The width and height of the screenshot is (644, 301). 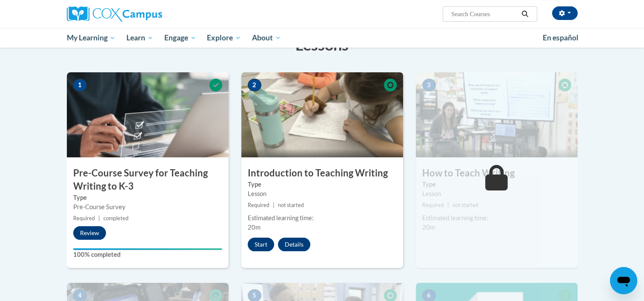 What do you see at coordinates (180, 38) in the screenshot?
I see `span: Engage` at bounding box center [180, 38].